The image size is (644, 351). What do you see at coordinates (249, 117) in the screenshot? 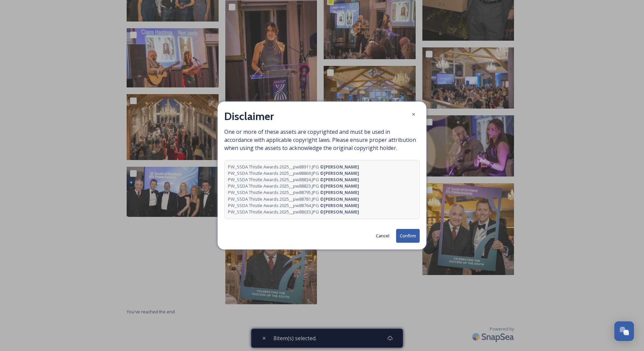
I see `h2: Disclaimer` at bounding box center [249, 117].